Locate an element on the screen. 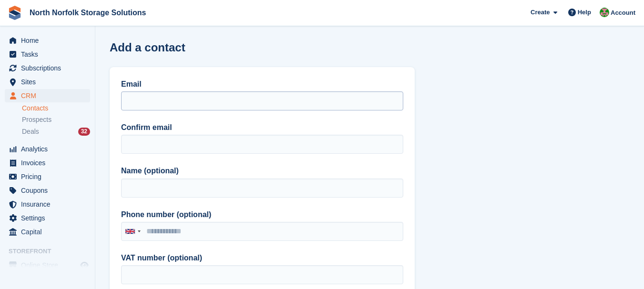 The height and width of the screenshot is (289, 644). span: Coupons is located at coordinates (49, 190).